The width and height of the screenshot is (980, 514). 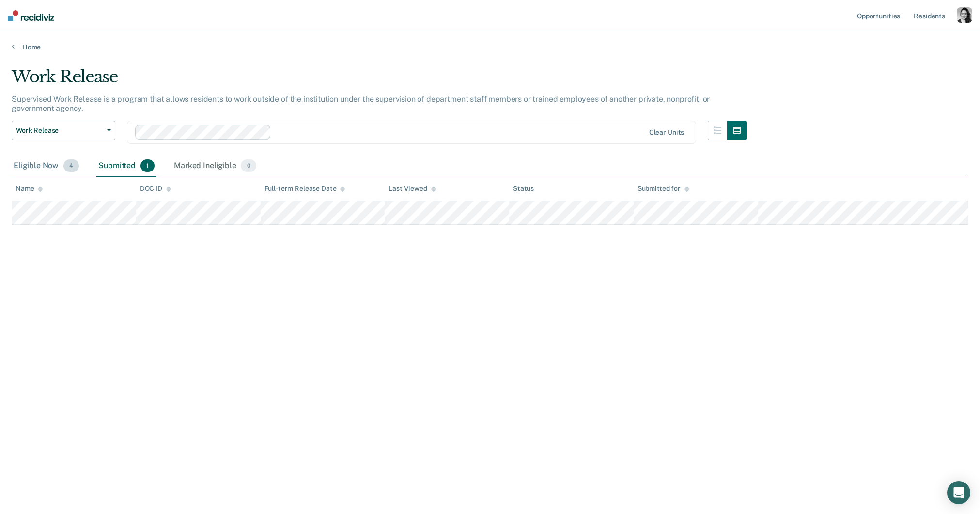 What do you see at coordinates (666, 132) in the screenshot?
I see `div: Clear units` at bounding box center [666, 132].